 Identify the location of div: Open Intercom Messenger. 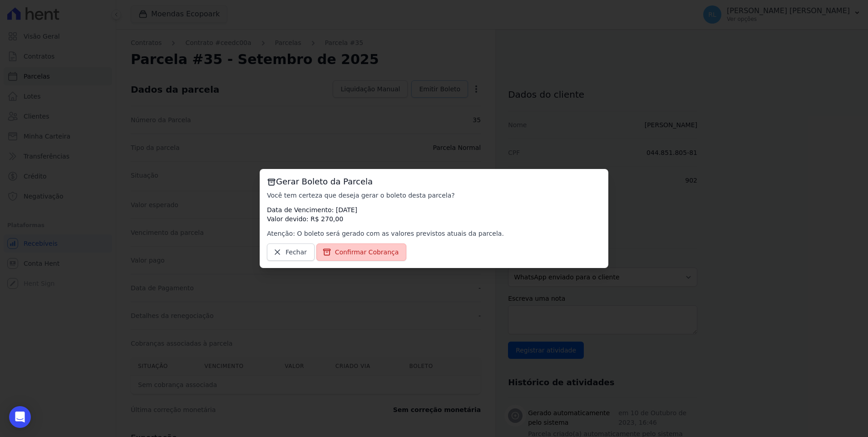
(20, 417).